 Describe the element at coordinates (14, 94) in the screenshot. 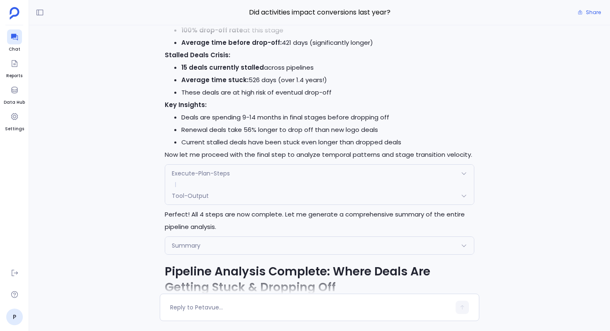

I see `a: Data Hub` at that location.